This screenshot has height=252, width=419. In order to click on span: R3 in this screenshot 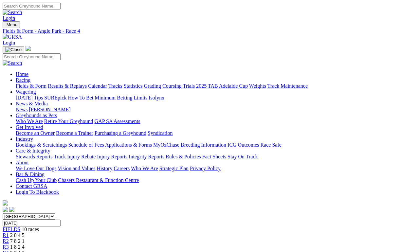, I will do `click(6, 247)`.